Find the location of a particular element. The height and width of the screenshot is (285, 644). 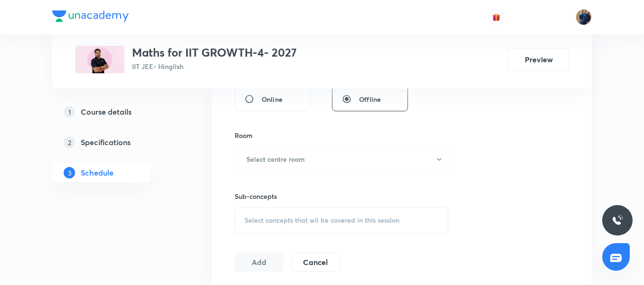

img: avatar is located at coordinates (496, 18).